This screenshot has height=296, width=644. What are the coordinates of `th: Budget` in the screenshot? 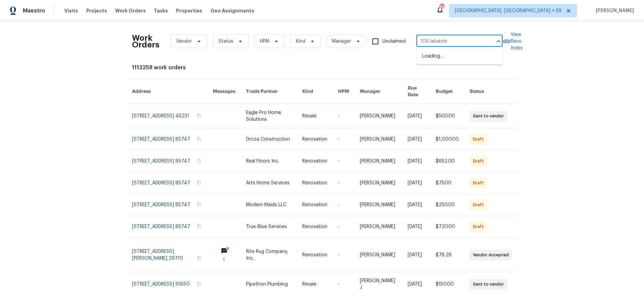 It's located at (447, 91).